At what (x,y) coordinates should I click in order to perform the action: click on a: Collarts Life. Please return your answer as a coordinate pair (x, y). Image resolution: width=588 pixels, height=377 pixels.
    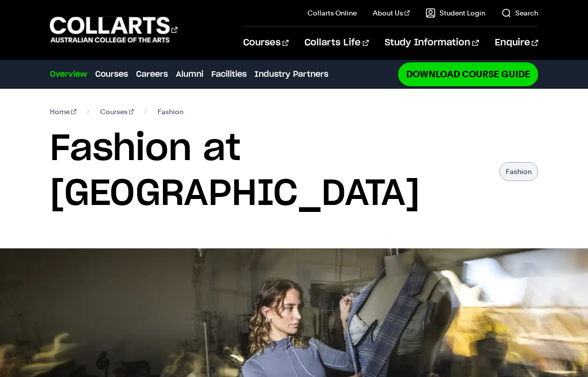
    Looking at the image, I should click on (336, 43).